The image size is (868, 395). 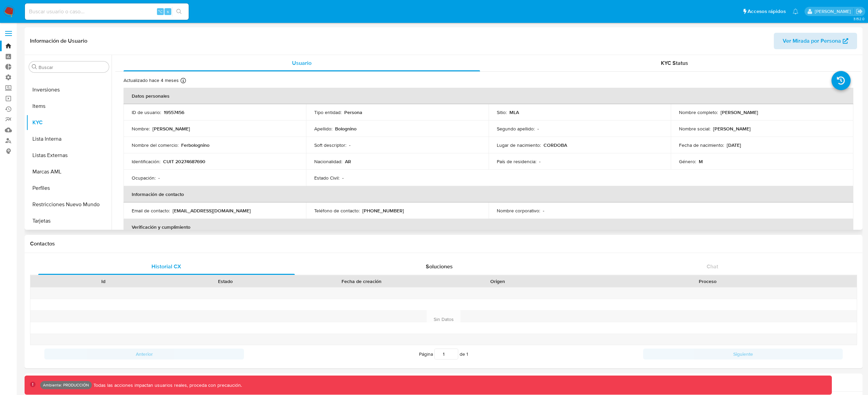 What do you see at coordinates (226, 281) in the screenshot?
I see `div: Estado` at bounding box center [226, 281].